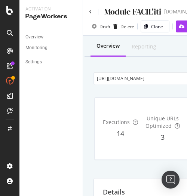  Describe the element at coordinates (127, 26) in the screenshot. I see `div: Delete` at that location.